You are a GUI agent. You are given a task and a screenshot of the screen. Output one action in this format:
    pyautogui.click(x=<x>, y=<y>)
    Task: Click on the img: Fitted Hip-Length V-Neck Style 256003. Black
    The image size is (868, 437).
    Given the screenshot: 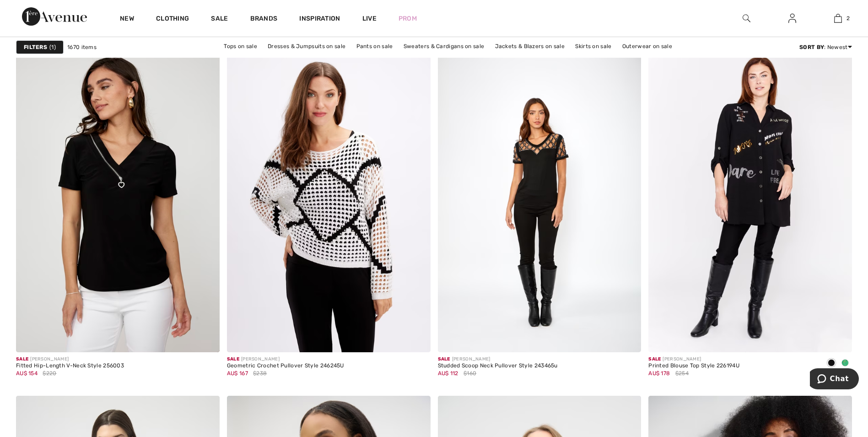 What is the action you would take?
    pyautogui.click(x=118, y=199)
    